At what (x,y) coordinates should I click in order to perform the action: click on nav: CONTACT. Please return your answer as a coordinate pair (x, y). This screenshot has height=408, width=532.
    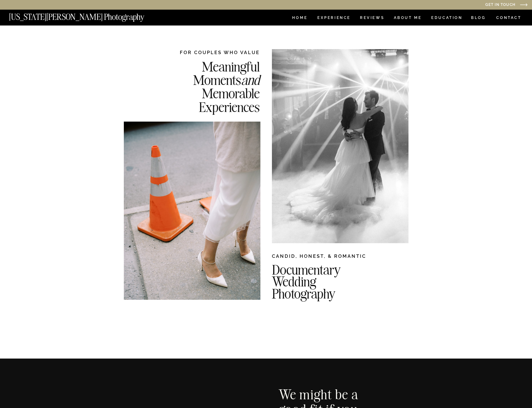
    Looking at the image, I should click on (509, 18).